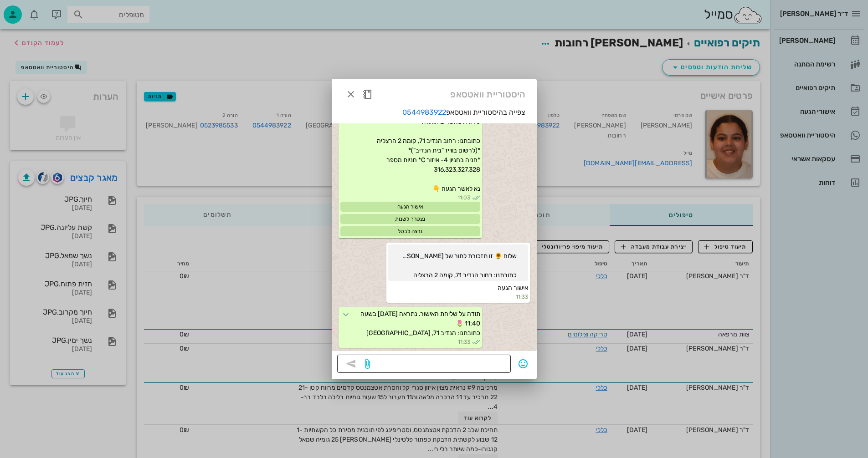  I want to click on span: 11:33, so click(463, 342).